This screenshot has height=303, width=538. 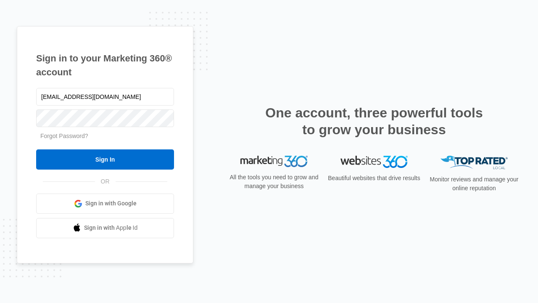 I want to click on a: Sign in with Google, so click(x=105, y=204).